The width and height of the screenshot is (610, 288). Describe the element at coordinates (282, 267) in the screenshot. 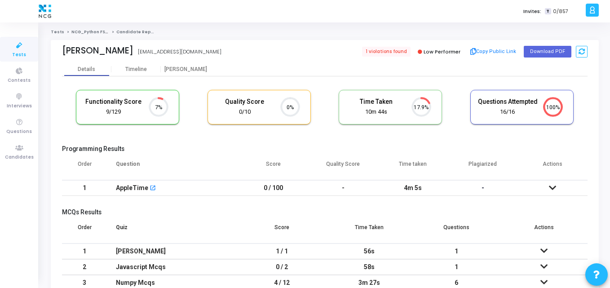

I see `td: 0 / 2` at that location.